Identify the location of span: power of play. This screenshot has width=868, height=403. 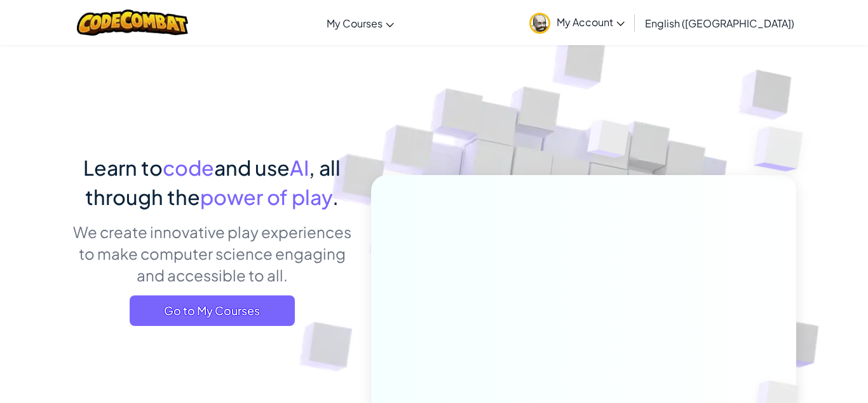
(266, 196).